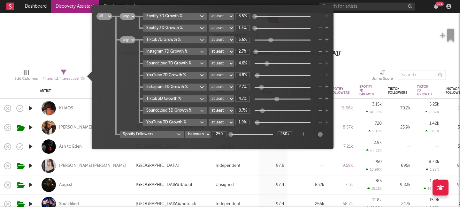 The height and width of the screenshot is (207, 460). Describe the element at coordinates (431, 189) in the screenshot. I see `div: 16.20 %` at that location.